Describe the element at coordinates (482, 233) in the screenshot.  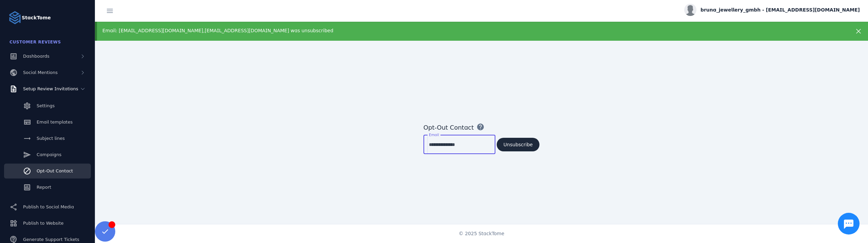
I see `span: © 2025 StackTome` at that location.